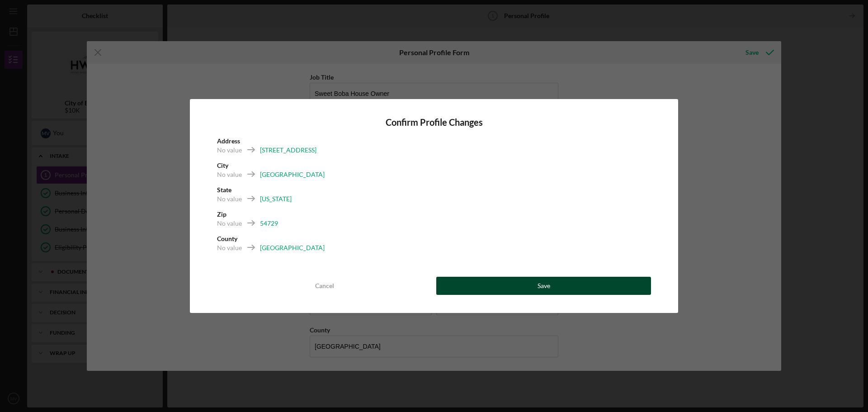 The height and width of the screenshot is (412, 868). I want to click on b: Address, so click(228, 141).